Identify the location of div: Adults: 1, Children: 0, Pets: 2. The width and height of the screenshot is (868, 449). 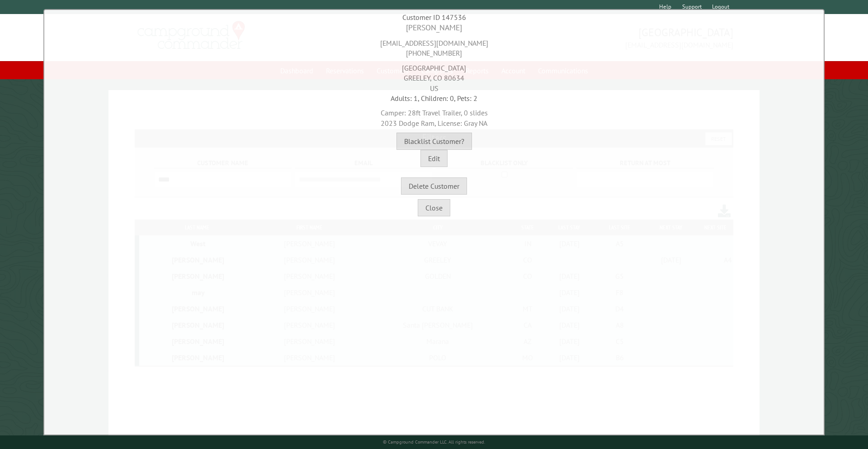
(434, 98).